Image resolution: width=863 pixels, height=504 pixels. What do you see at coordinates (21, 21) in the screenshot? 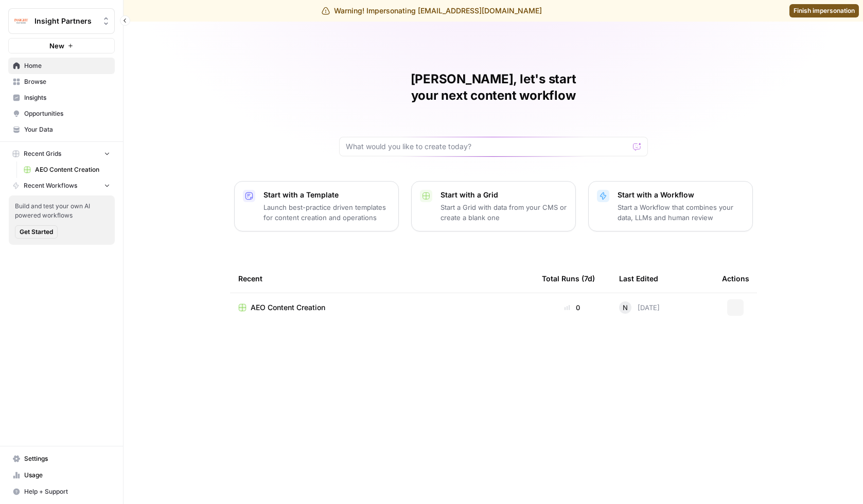
I see `img: Insight Partners Logo` at bounding box center [21, 21].